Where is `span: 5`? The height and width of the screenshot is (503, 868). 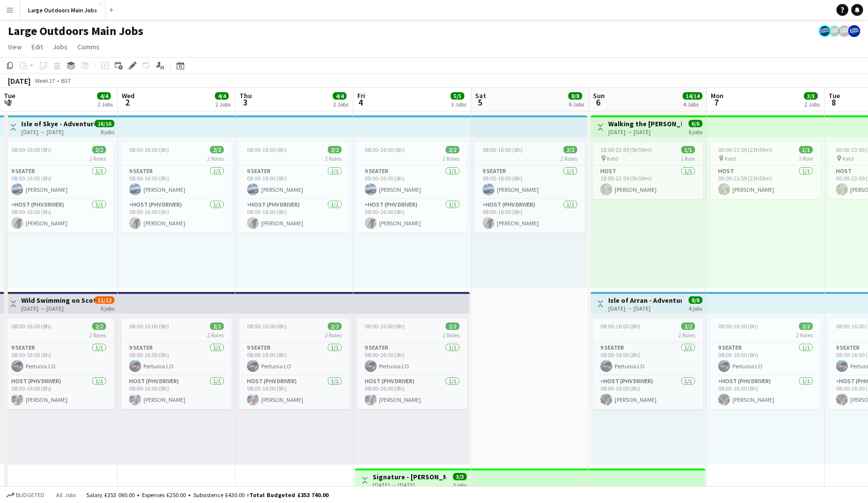
span: 5 is located at coordinates (480, 102).